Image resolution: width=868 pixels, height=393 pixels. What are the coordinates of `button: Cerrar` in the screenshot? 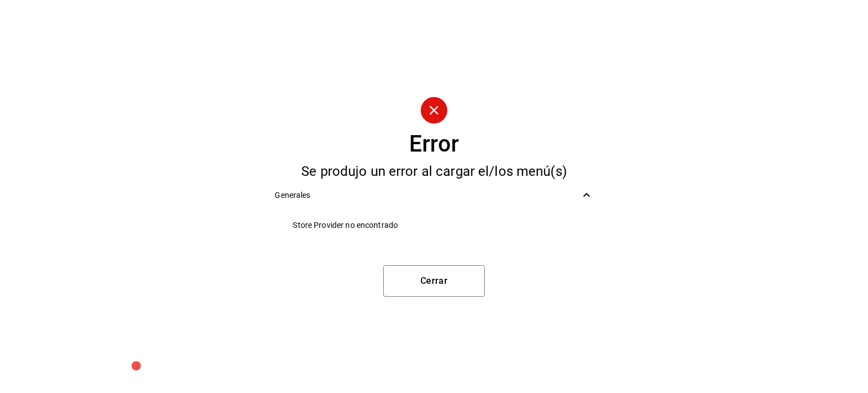 It's located at (434, 281).